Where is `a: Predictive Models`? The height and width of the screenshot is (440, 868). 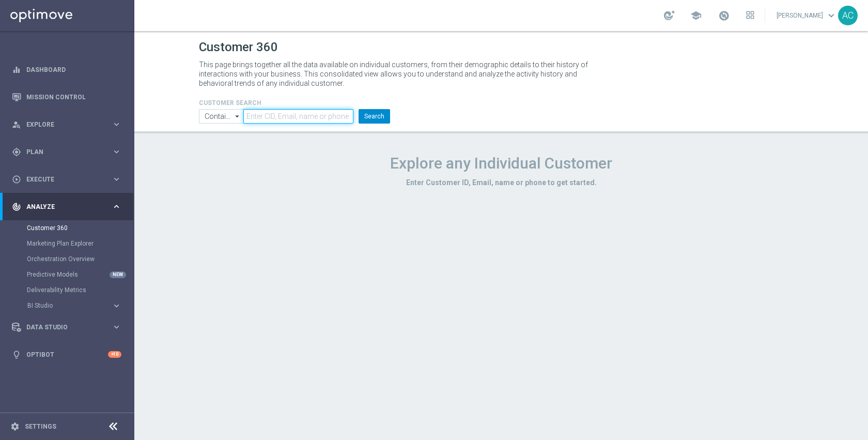
a: Predictive Models is located at coordinates (67, 275).